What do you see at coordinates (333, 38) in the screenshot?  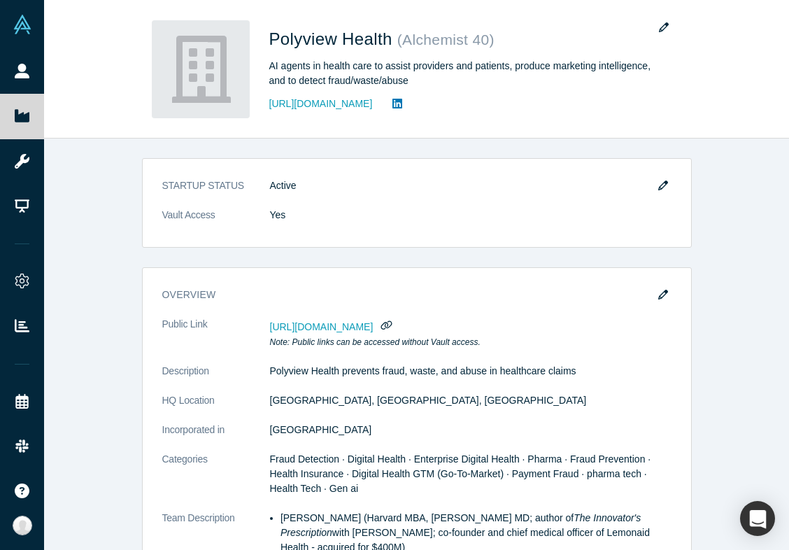 I see `span: Polyview Health` at bounding box center [333, 38].